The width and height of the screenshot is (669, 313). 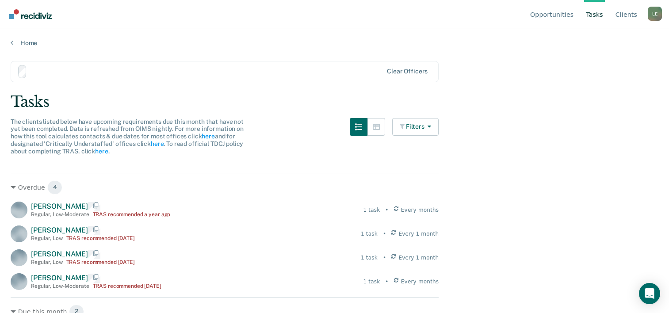 I want to click on div: Open Intercom Messenger, so click(x=650, y=294).